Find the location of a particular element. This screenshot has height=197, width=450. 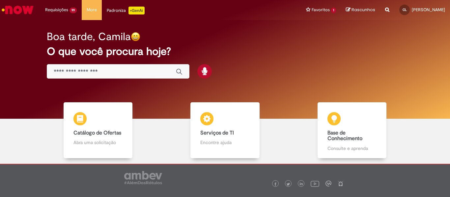

h2: O que você procura hoje? is located at coordinates (225, 51).